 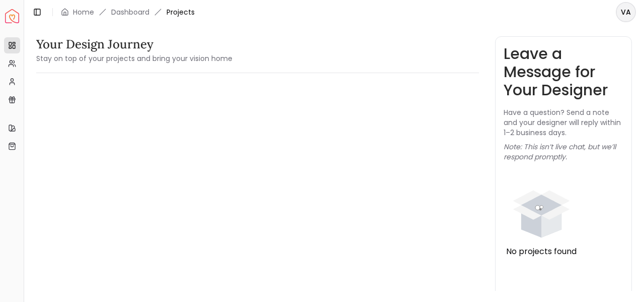 I want to click on h3: Leave a Message for Your Designer, so click(x=564, y=72).